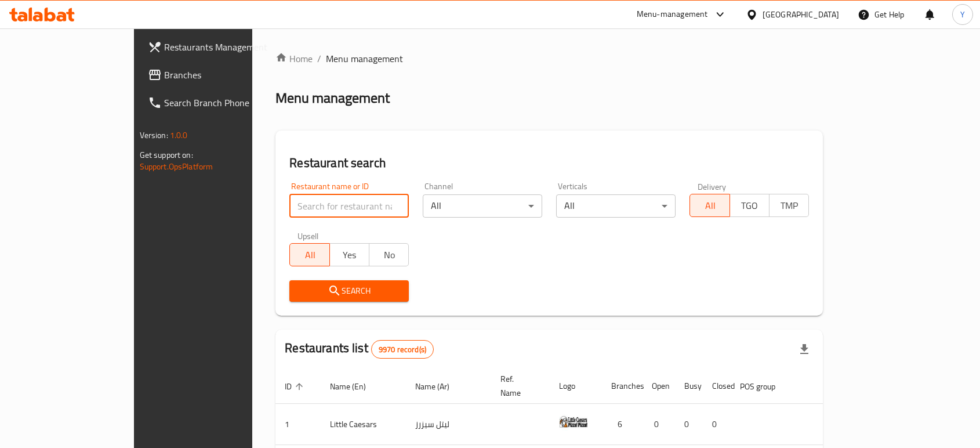  Describe the element at coordinates (332, 98) in the screenshot. I see `h2: Menu management` at that location.